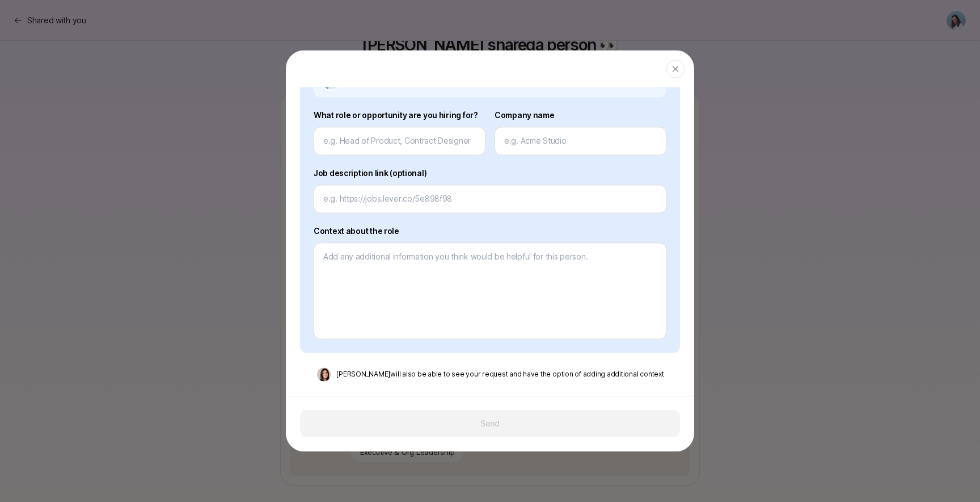 The image size is (980, 502). What do you see at coordinates (490, 173) in the screenshot?
I see `label: Job description link (optional)` at bounding box center [490, 173].